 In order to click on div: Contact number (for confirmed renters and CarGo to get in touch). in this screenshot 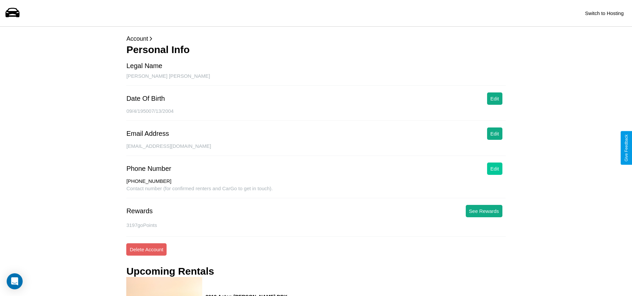, I will do `click(316, 192)`.